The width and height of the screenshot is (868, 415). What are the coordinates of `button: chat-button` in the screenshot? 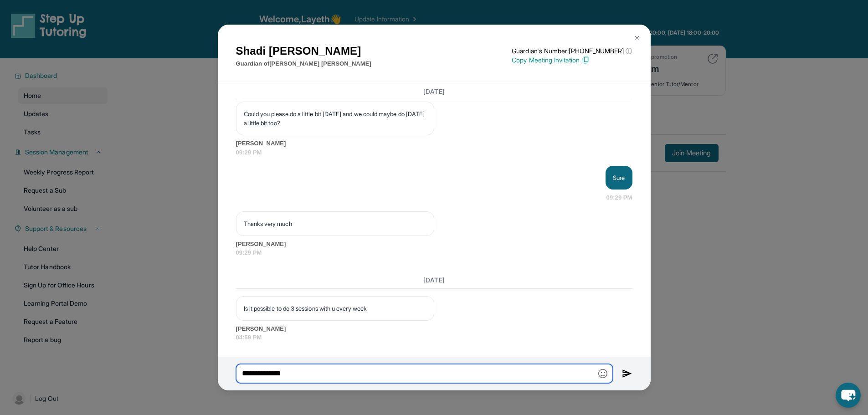 It's located at (848, 395).